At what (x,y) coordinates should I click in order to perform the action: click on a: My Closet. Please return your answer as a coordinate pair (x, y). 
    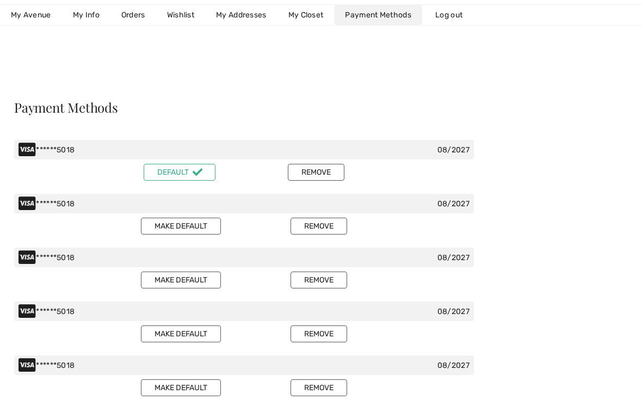
    Looking at the image, I should click on (306, 15).